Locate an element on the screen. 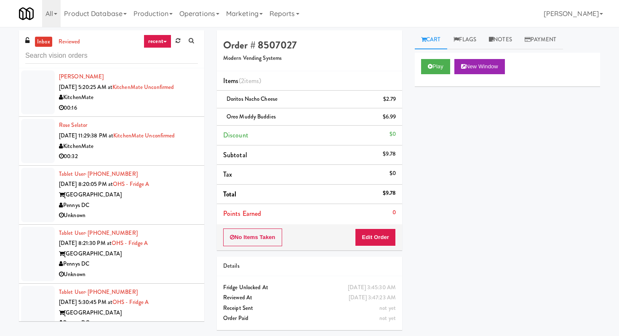  span: Points Earned is located at coordinates (242, 213).